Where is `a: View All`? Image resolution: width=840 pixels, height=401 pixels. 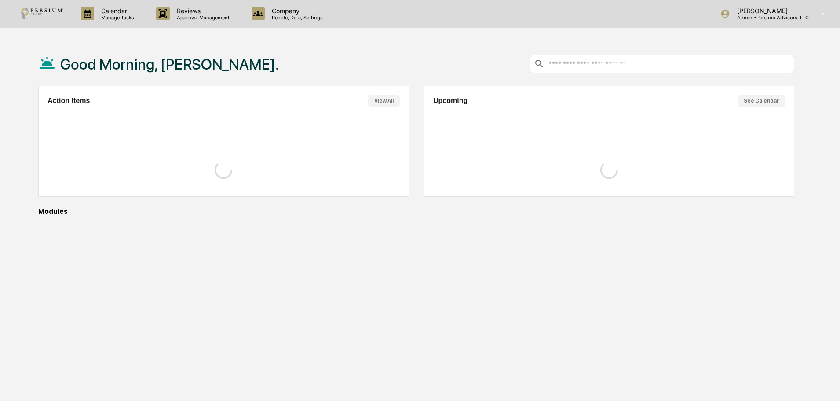
a: View All is located at coordinates (384, 101).